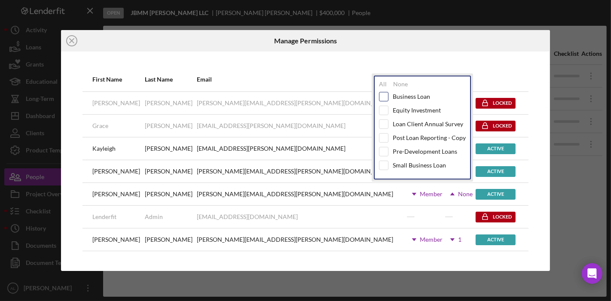  What do you see at coordinates (592, 274) in the screenshot?
I see `div: Open Intercom Messenger` at bounding box center [592, 274].